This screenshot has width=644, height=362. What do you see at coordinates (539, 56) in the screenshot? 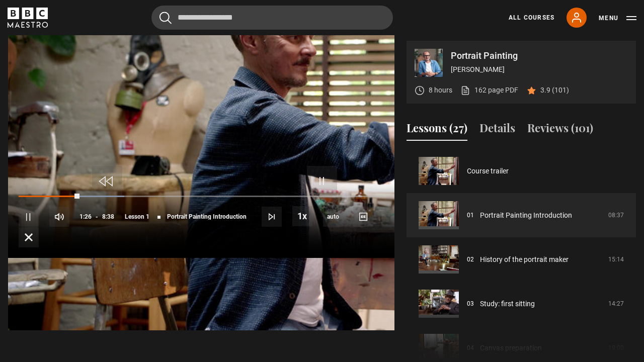
I see `p: Portrait Painting` at bounding box center [539, 56].